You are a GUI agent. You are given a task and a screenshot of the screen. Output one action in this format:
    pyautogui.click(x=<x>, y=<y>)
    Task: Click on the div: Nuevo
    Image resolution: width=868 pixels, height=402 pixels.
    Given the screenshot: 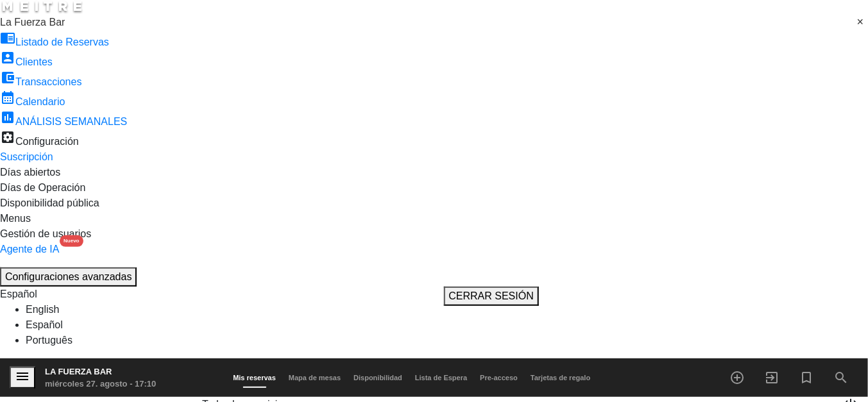 What is the action you would take?
    pyautogui.click(x=71, y=241)
    